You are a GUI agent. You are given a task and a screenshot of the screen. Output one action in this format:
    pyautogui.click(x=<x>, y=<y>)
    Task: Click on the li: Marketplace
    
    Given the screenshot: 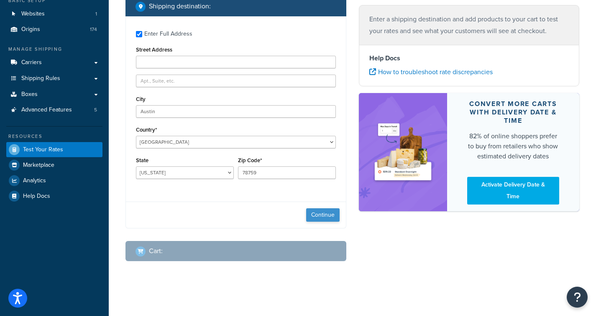 What is the action you would take?
    pyautogui.click(x=54, y=165)
    